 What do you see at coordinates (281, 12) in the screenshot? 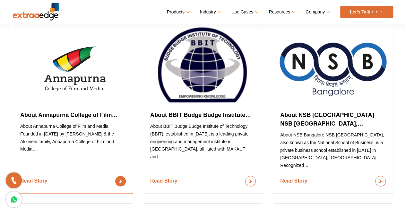
I see `a: Resources` at bounding box center [281, 12].